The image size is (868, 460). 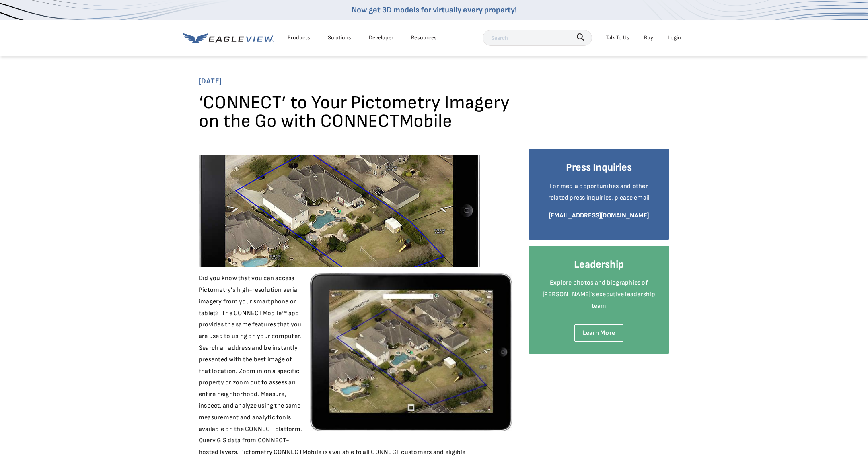 I want to click on a: Now get 3D models for virtually every property!, so click(x=434, y=10).